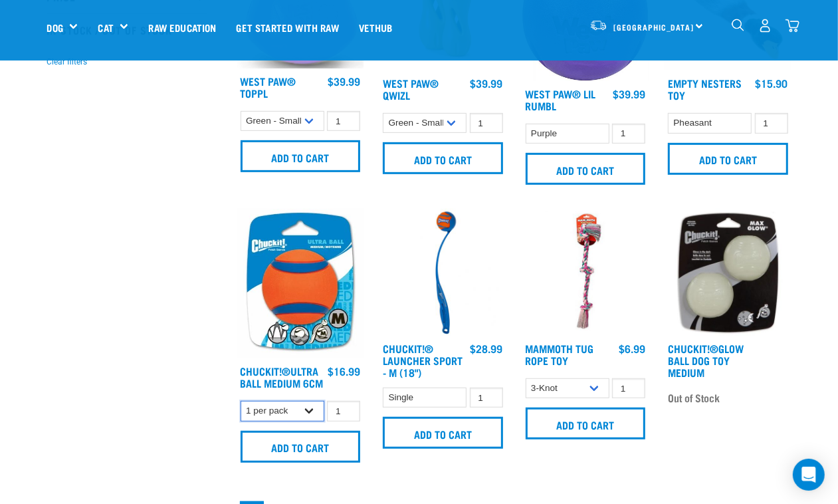 The height and width of the screenshot is (504, 838). Describe the element at coordinates (704, 88) in the screenshot. I see `a: Empty Nesters Toy` at that location.